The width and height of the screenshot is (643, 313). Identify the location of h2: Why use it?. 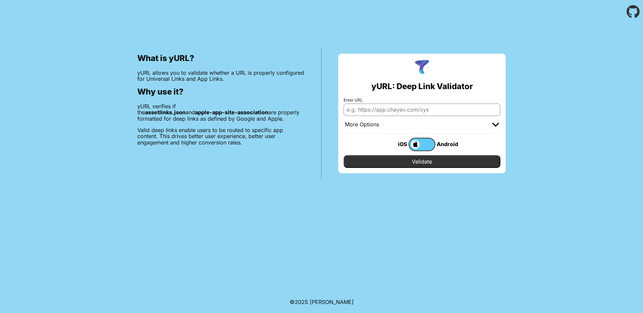
(221, 92).